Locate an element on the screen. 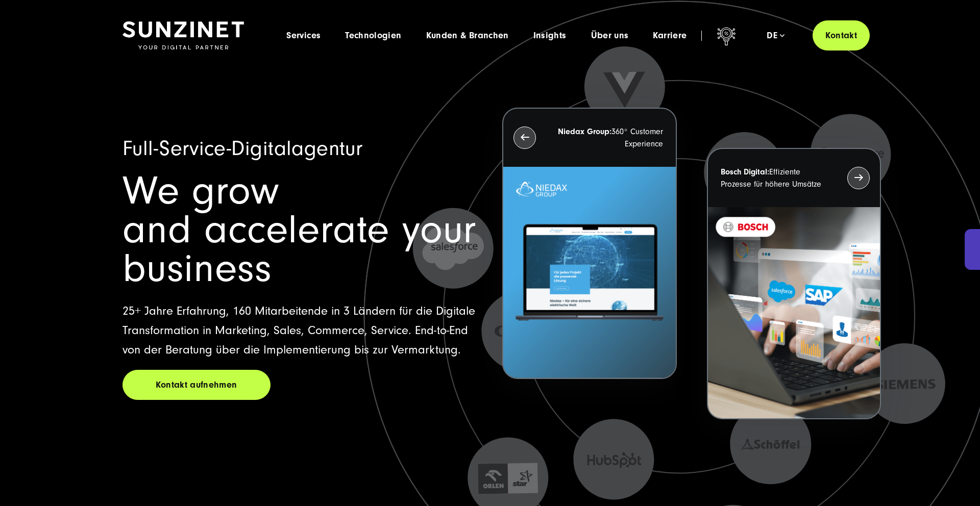  button: Bosch Digital:Effiziente Prozesse für höhere Umsätze BOSCH - Kundeprojekt - Digital Transformatio... is located at coordinates (794, 283).